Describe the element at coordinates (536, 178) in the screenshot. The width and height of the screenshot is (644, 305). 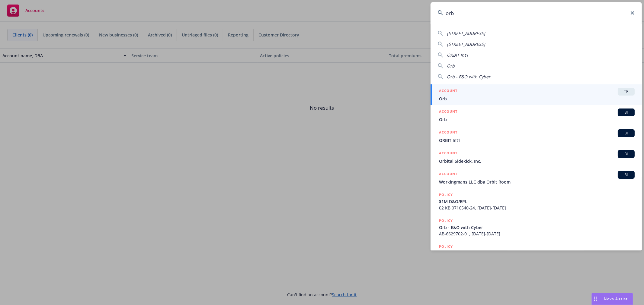
I see `a: ACCOUNTBIWorkingmans LLC dba Orbit Room` at that location.